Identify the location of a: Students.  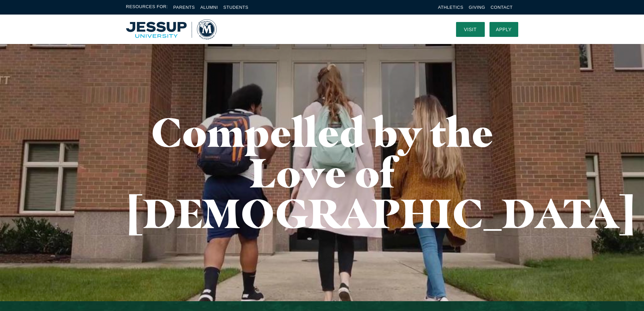
(236, 7).